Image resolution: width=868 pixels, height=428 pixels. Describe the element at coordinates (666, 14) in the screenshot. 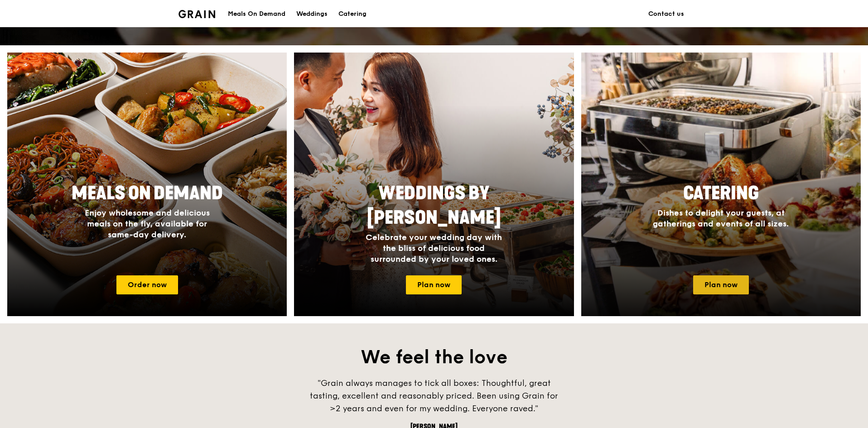

I see `a: Contact us` at that location.